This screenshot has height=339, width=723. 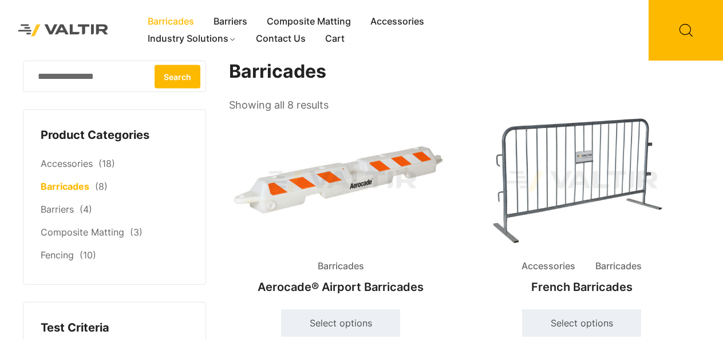 I want to click on span: (4), so click(x=86, y=209).